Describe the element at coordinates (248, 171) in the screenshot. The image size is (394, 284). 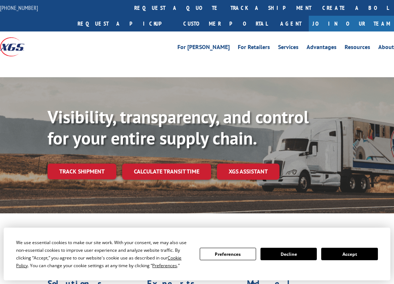
I see `a: XGS ASSISTANT` at that location.